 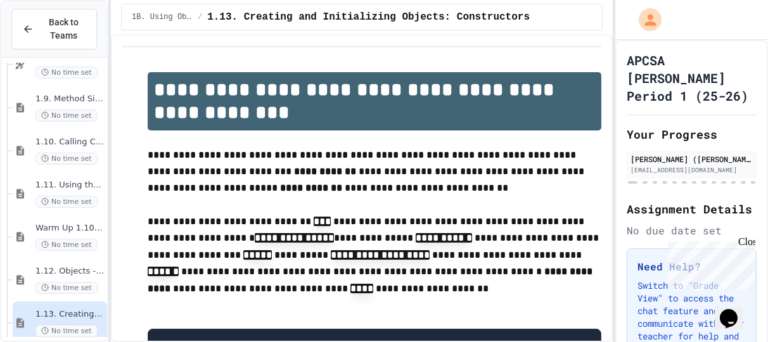 I want to click on h2: Assignment Details, so click(x=691, y=209).